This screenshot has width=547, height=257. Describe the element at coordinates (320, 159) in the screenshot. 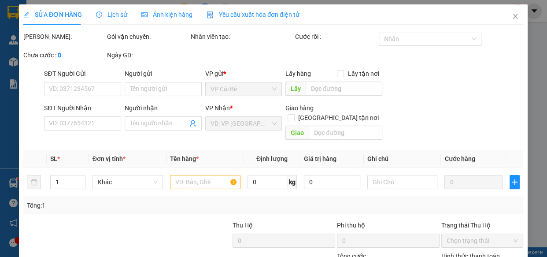

I see `span: Giá trị hàng` at that location.